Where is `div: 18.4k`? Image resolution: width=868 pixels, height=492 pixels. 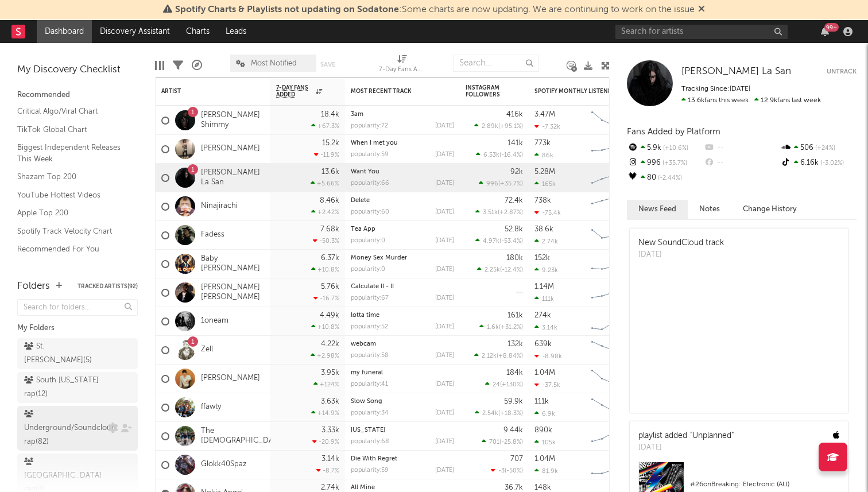
div: 18.4k is located at coordinates (330, 114).